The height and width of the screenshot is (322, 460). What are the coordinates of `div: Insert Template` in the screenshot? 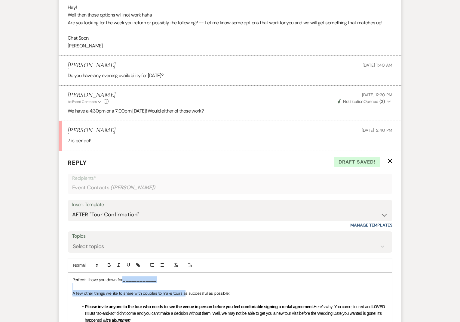 It's located at (230, 205).